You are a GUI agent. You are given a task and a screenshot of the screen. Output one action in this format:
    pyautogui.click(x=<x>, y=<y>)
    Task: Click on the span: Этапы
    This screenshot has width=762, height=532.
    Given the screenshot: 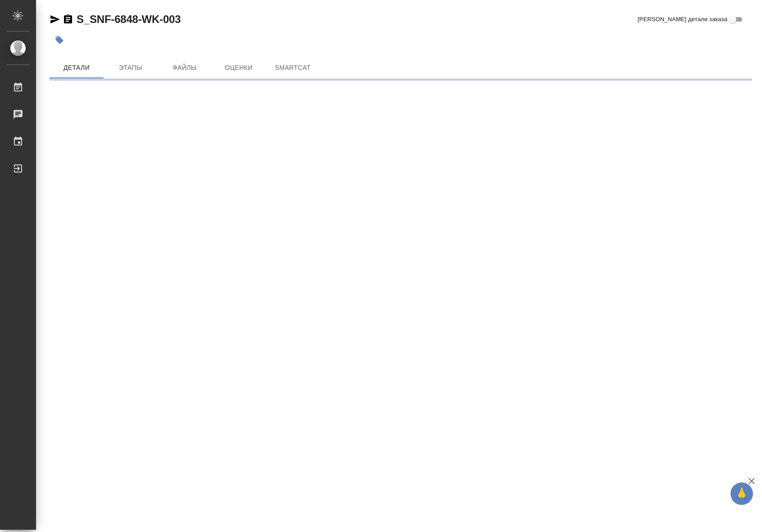 What is the action you would take?
    pyautogui.click(x=130, y=68)
    